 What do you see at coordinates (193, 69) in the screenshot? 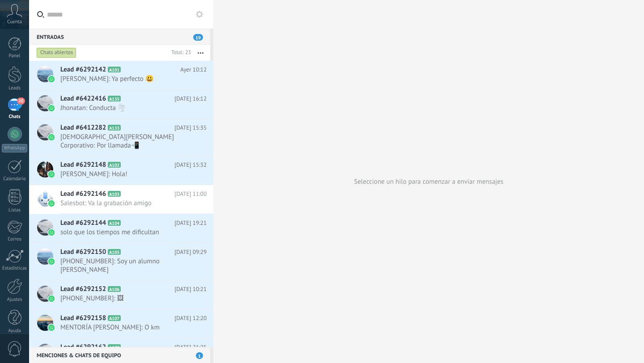
I see `span: Ayer 10:12` at bounding box center [193, 69].